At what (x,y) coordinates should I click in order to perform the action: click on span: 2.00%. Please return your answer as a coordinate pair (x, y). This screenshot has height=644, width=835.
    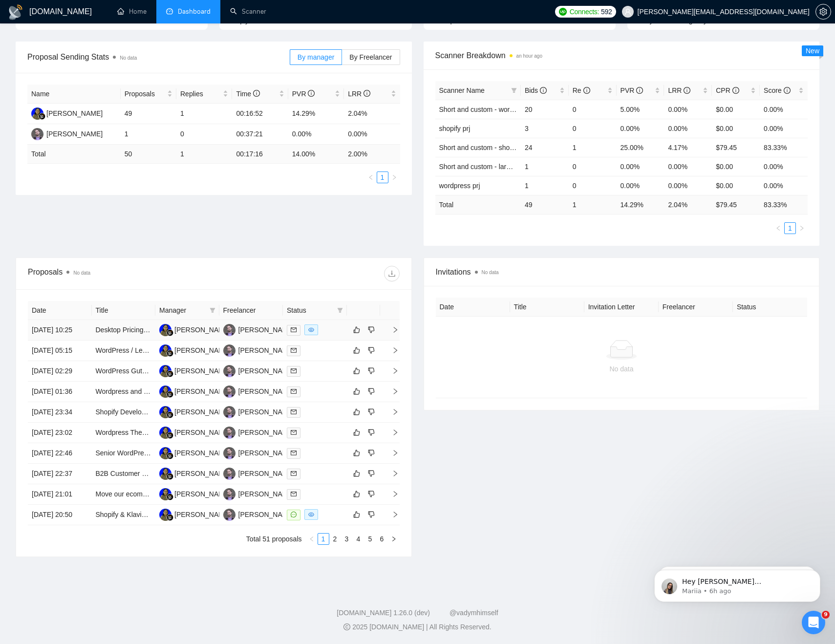
    Looking at the image, I should click on (279, 20).